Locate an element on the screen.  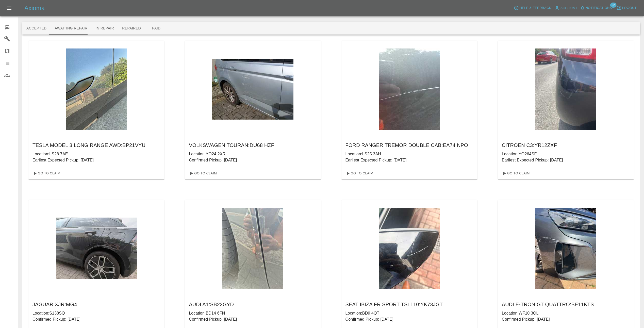
button: Notifications is located at coordinates (596, 8).